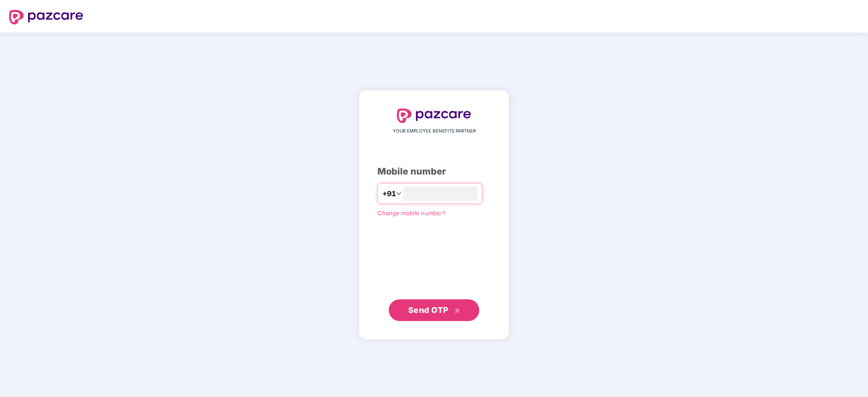  Describe the element at coordinates (434, 172) in the screenshot. I see `div: Mobile number` at that location.